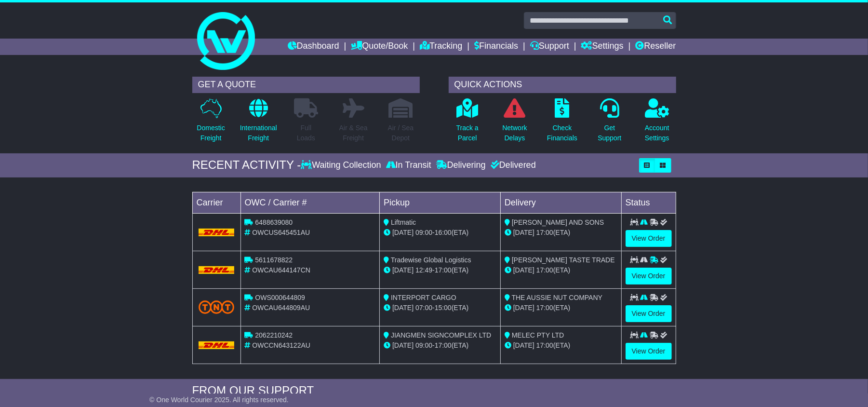 The image size is (868, 407). Describe the element at coordinates (258, 123) in the screenshot. I see `a: InternationalFreight` at that location.